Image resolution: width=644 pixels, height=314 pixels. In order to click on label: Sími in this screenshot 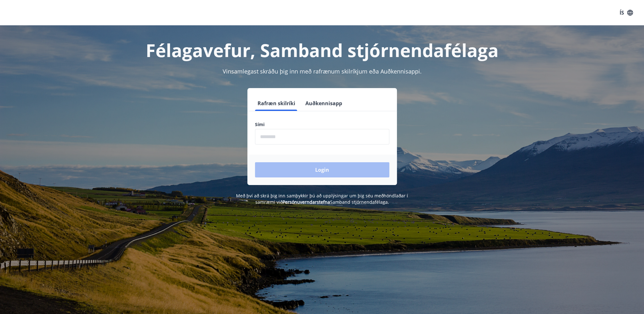, I will do `click(322, 125)`.